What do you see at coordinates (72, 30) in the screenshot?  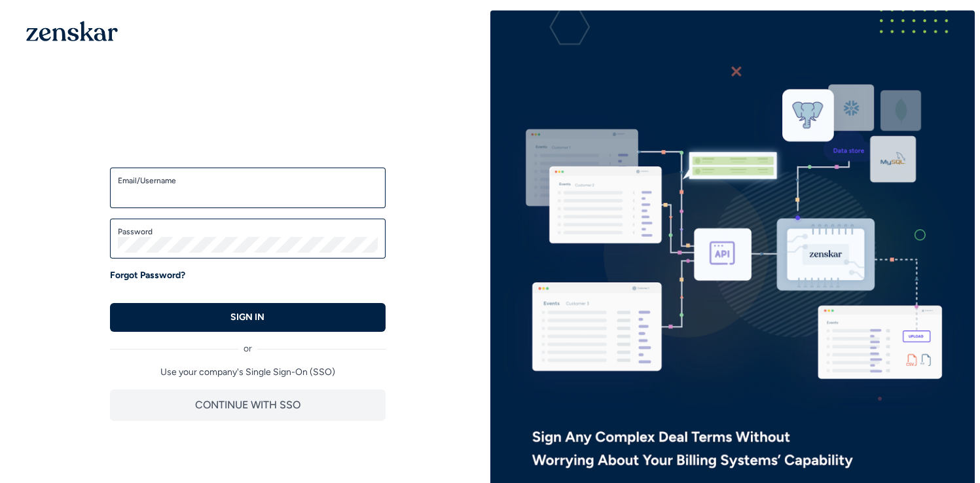 I see `img: 1OGAJ2xQqyY4LXKgY66KYq0eOWRCkrZdAb3gUhuVAqdWPZE9SRJmCz+oDMSn4zDLXe31Ii730ItAGKgCKgCCgCikA4Av8PJUP...` at bounding box center [72, 30].